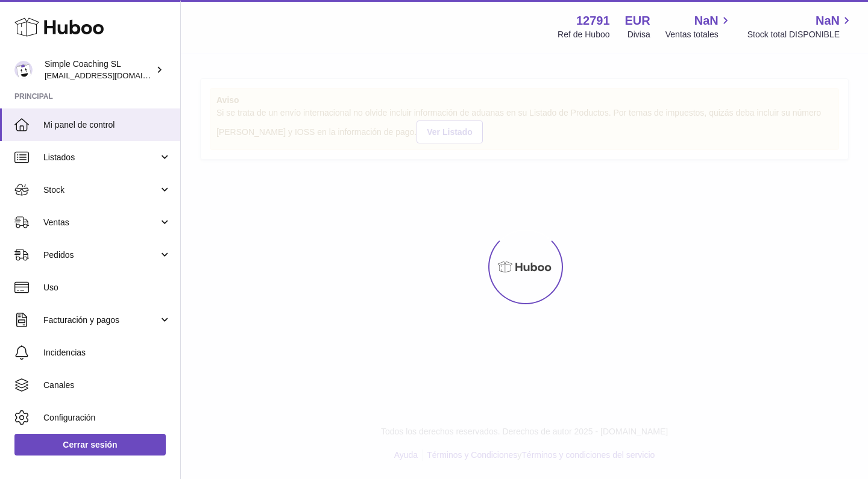  I want to click on span: Stock, so click(101, 190).